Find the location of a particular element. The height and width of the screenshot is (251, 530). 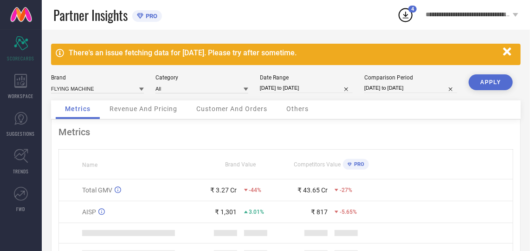

span: WORKSPACE is located at coordinates (21, 96).